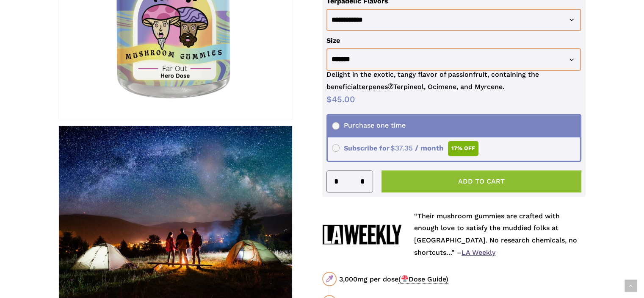 The height and width of the screenshot is (298, 644). Describe the element at coordinates (482, 181) in the screenshot. I see `button: Add to cart` at that location.